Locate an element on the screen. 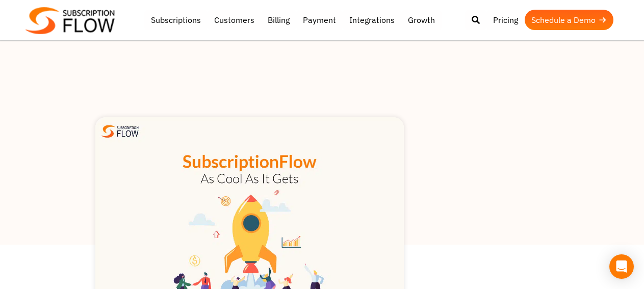  div: Open Intercom Messenger is located at coordinates (622, 267).